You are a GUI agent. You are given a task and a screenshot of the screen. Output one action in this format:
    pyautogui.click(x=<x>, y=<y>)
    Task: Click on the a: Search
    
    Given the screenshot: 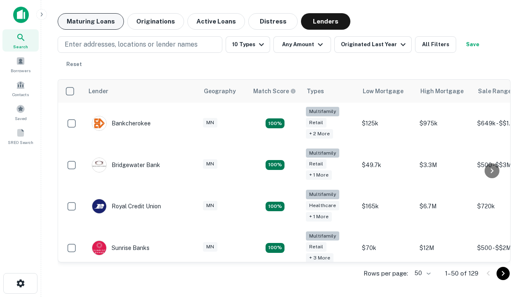 What is the action you would take?
    pyautogui.click(x=21, y=40)
    